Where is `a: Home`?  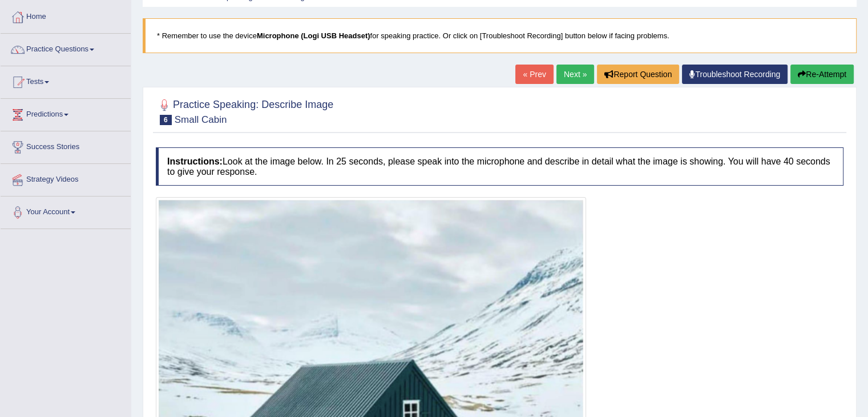
a: Home is located at coordinates (65, 15).